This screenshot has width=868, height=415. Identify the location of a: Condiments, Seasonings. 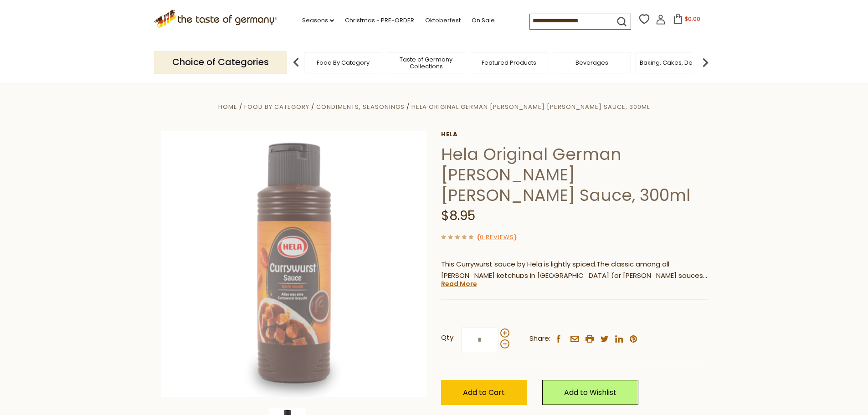
(361, 107).